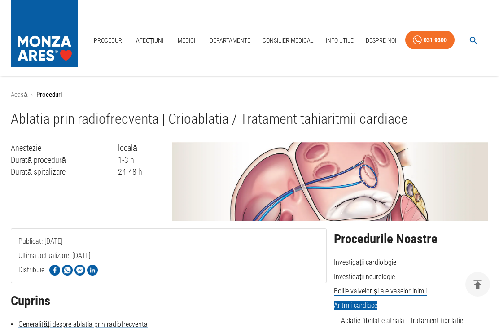 This screenshot has width=499, height=328. Describe the element at coordinates (364, 277) in the screenshot. I see `span: Investigații neurologie` at that location.